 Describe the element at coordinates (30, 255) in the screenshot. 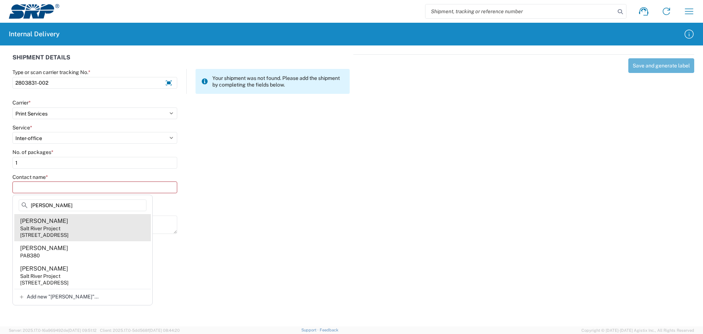

I see `div: PAB380` at that location.